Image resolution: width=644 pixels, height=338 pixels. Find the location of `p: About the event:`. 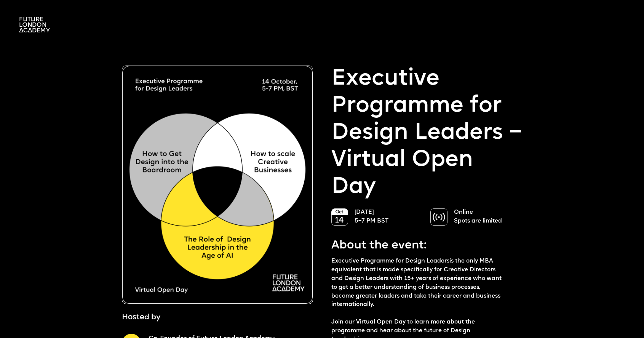

p: About the event: is located at coordinates (417, 246).